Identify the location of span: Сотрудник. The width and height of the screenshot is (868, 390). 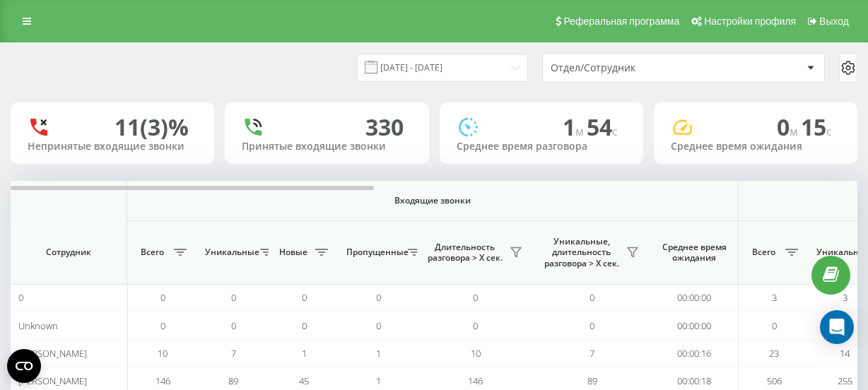
(68, 253).